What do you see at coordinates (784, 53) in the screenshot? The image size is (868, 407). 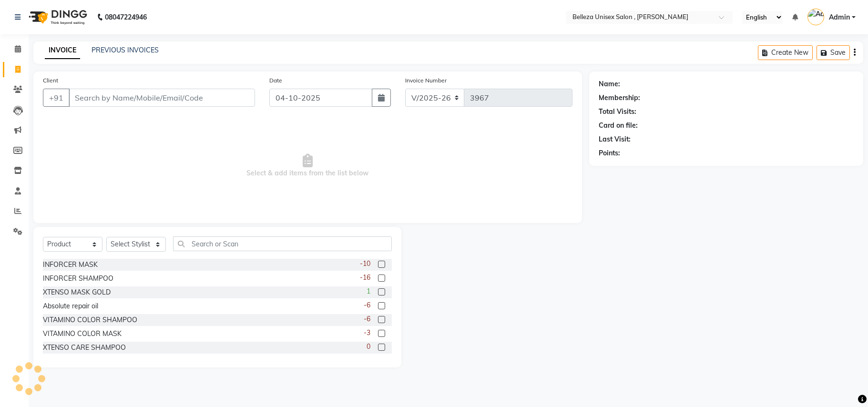 I see `button: Create New` at bounding box center [784, 53].